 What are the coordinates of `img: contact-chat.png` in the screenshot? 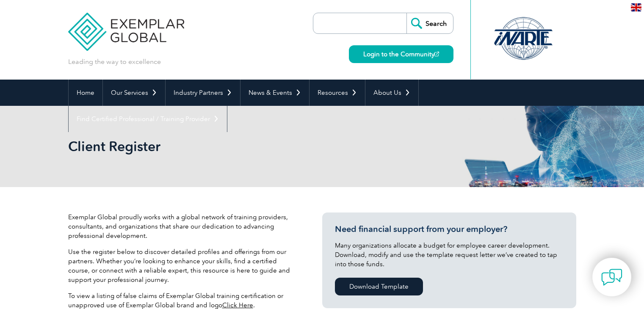 It's located at (612, 277).